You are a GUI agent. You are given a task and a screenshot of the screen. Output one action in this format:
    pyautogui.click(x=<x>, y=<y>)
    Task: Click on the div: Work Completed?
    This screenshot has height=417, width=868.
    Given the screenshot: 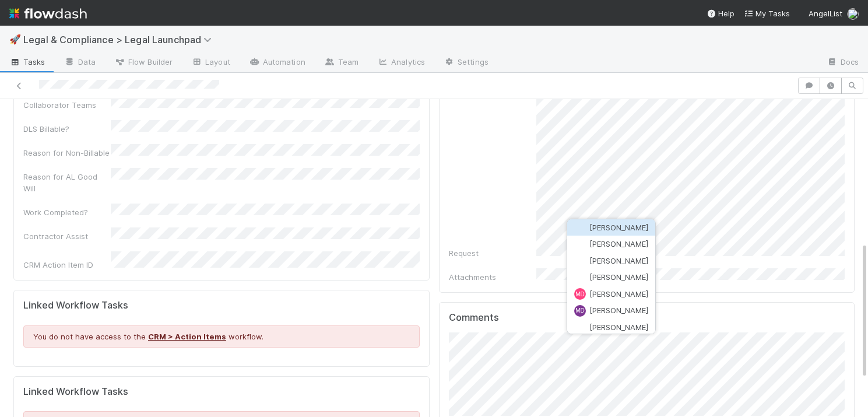 What is the action you would take?
    pyautogui.click(x=67, y=212)
    